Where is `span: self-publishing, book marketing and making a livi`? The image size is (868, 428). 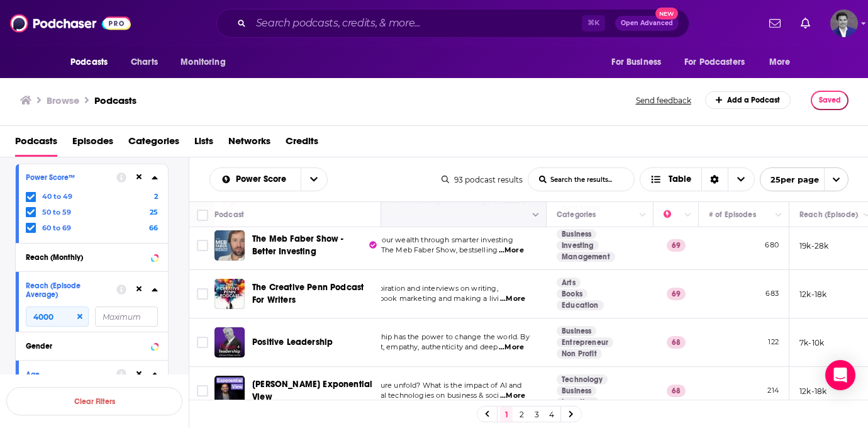 span: self-publishing, book marketing and making a livi is located at coordinates (411, 298).